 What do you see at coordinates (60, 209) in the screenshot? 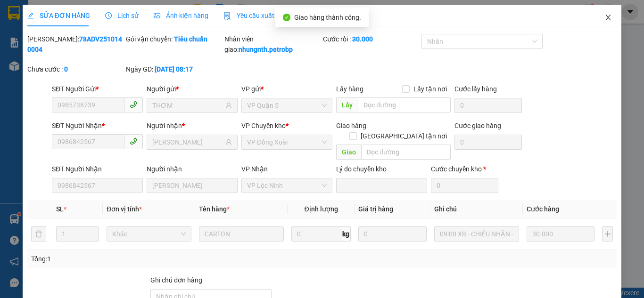
I see `span: SL` at bounding box center [60, 209].